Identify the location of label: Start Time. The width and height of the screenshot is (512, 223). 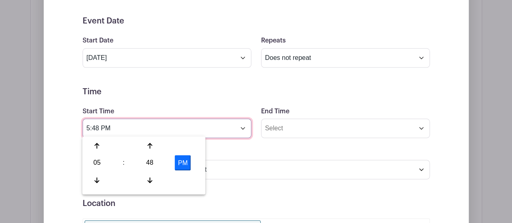
(98, 111).